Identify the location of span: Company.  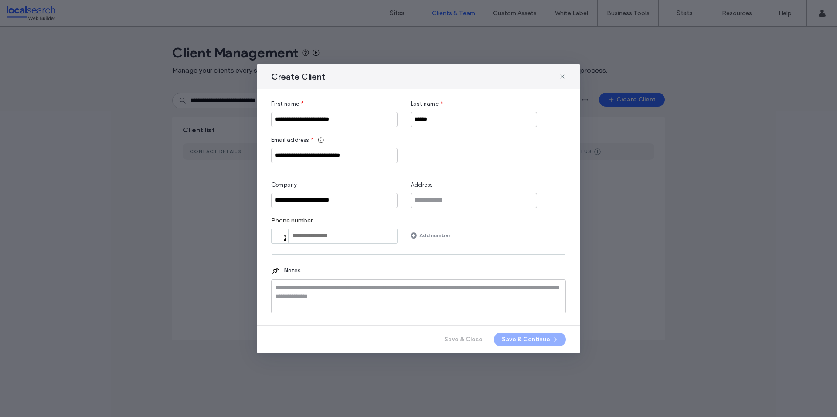
(284, 185).